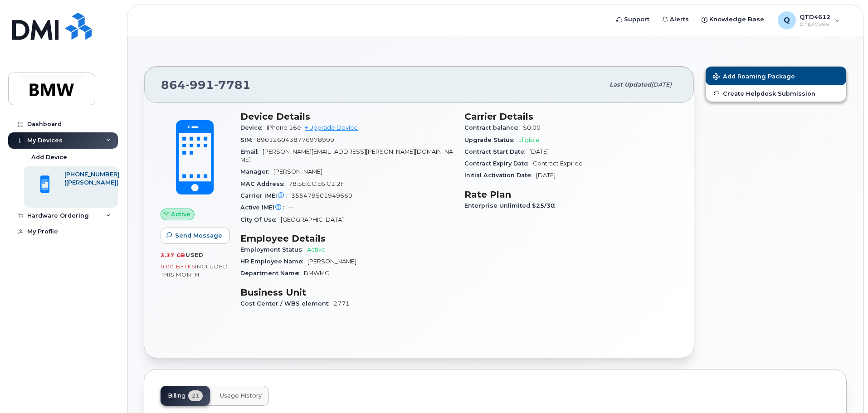  I want to click on button: Send Message, so click(195, 236).